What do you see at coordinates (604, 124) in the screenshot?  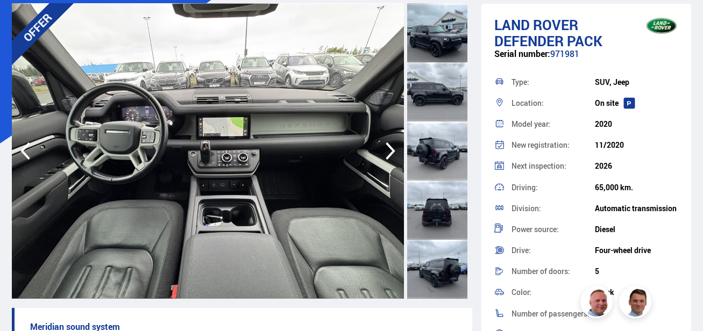 I see `font: 2020` at bounding box center [604, 124].